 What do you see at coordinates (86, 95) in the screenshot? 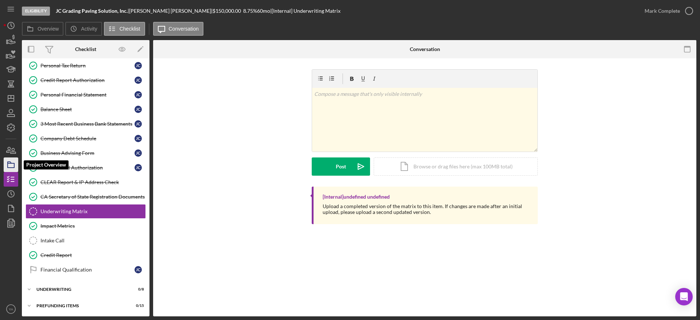
I see `a: Personal Financial StatementJC` at bounding box center [86, 95].